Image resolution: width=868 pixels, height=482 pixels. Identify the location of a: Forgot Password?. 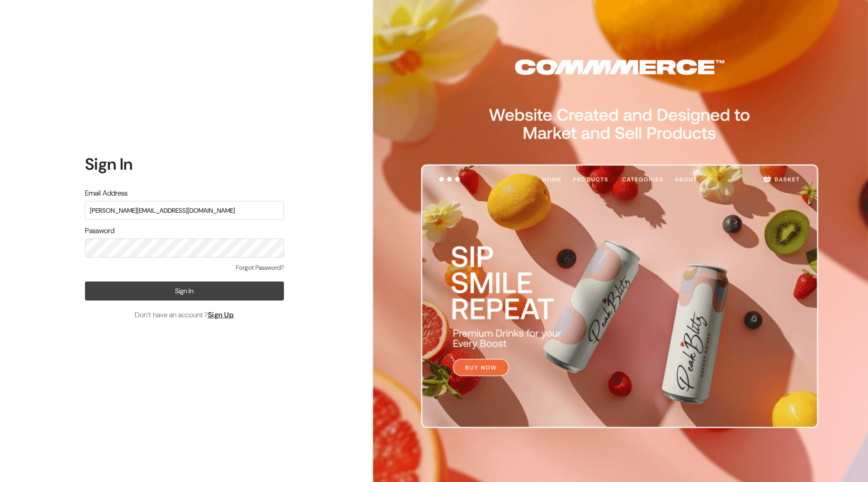
(260, 268).